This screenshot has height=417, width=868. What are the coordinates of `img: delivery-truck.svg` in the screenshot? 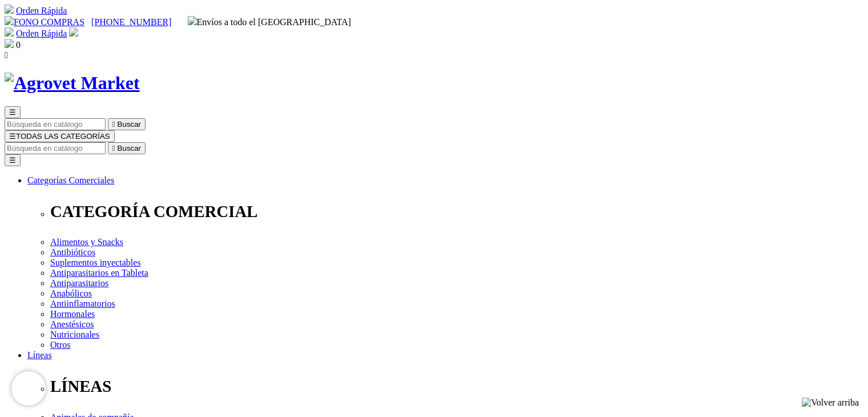 It's located at (192, 21).